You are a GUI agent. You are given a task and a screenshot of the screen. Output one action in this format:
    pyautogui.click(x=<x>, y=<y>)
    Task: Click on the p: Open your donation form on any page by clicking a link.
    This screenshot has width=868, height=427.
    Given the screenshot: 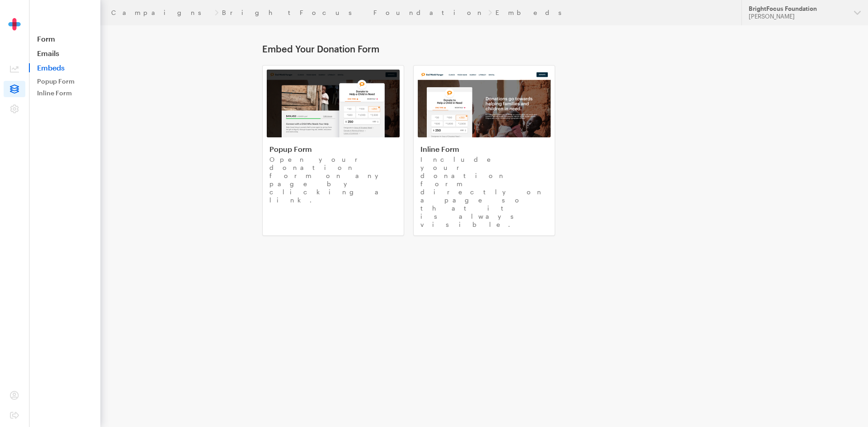 What is the action you would take?
    pyautogui.click(x=333, y=180)
    